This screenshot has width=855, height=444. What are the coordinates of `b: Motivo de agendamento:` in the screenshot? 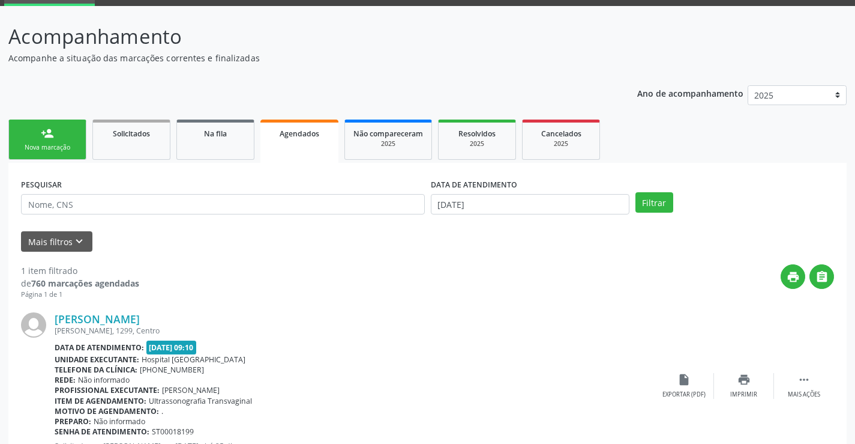 It's located at (107, 411).